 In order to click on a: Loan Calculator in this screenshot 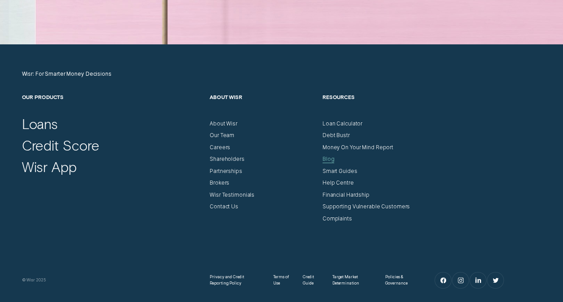, I will do `click(342, 124)`.